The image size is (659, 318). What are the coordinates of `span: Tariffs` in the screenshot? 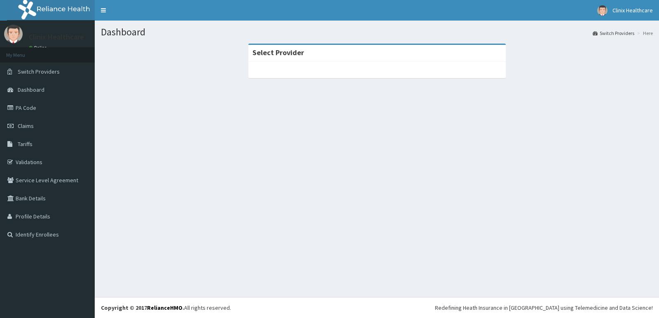 It's located at (25, 144).